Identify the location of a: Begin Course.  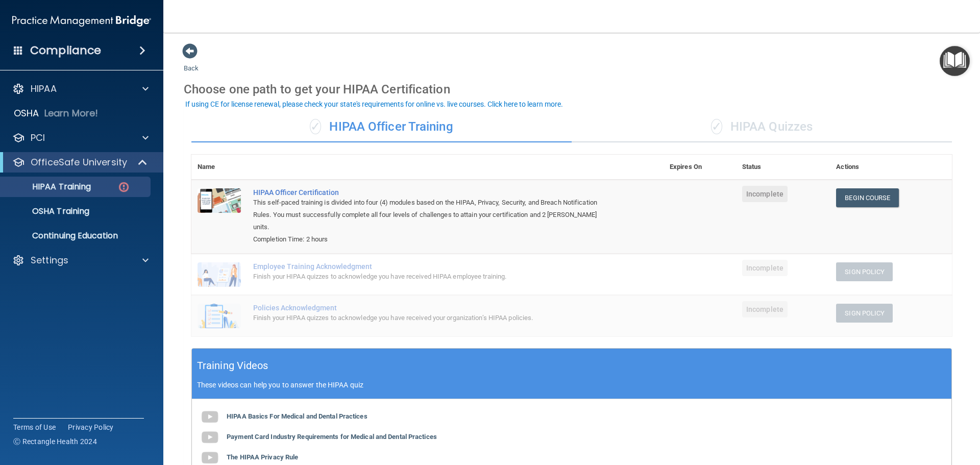
(867, 198).